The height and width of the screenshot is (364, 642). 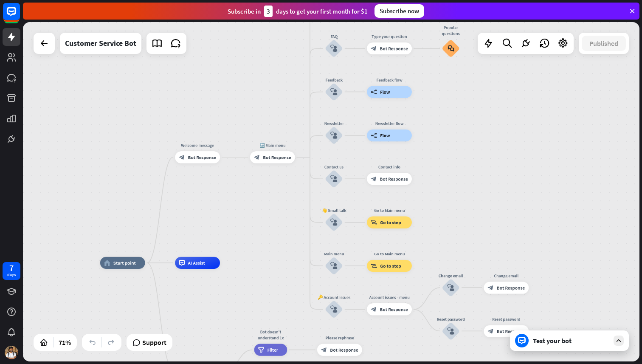 I want to click on div: 3, so click(x=268, y=11).